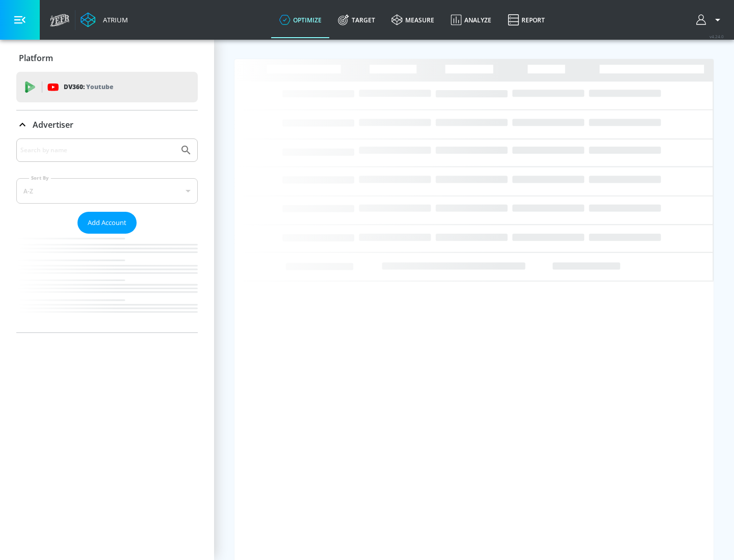 Image resolution: width=734 pixels, height=560 pixels. What do you see at coordinates (107, 284) in the screenshot?
I see `nav: list of Advertiser` at bounding box center [107, 284].